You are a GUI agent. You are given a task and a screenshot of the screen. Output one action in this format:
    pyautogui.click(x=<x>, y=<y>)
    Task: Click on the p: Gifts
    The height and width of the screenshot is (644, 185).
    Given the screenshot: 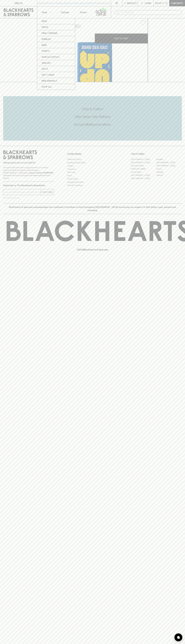 What is the action you would take?
    pyautogui.click(x=45, y=69)
    